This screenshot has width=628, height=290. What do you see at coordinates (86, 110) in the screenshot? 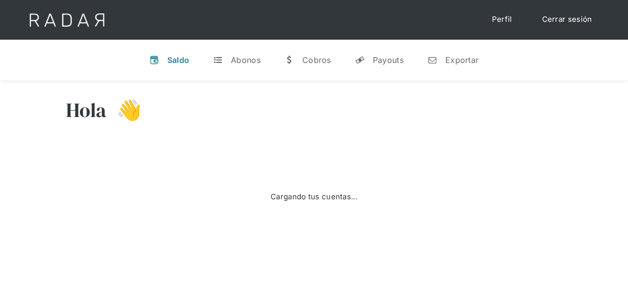
I see `h3: Hola` at bounding box center [86, 110].